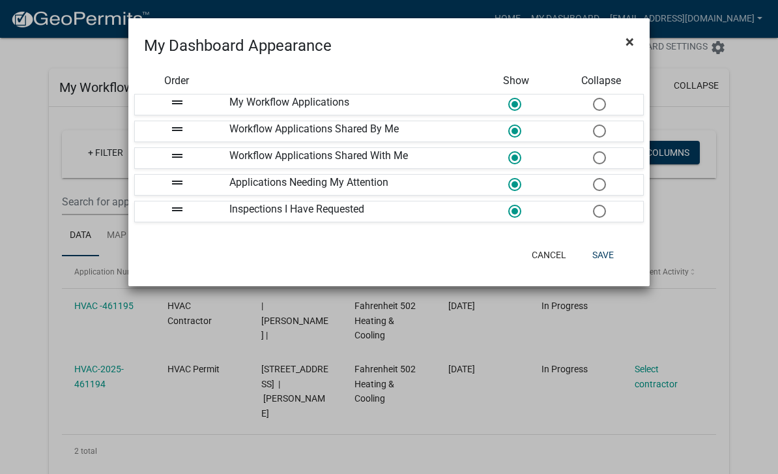  I want to click on div: Workflow Applications Shared By Me, so click(347, 131).